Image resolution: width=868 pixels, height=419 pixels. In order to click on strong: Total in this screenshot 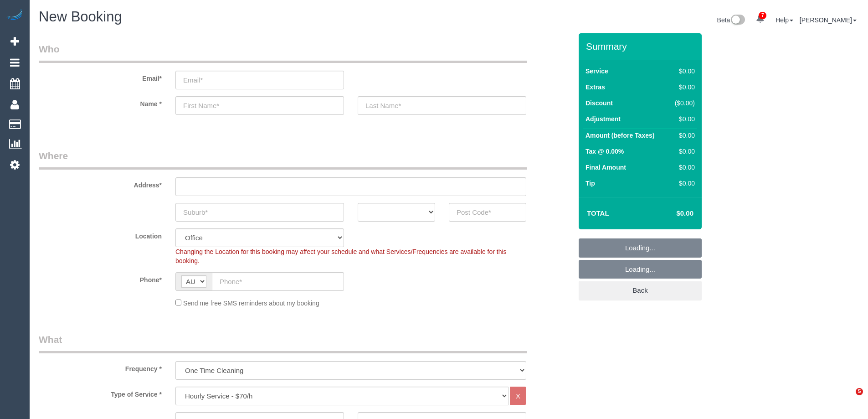, I will do `click(598, 213)`.